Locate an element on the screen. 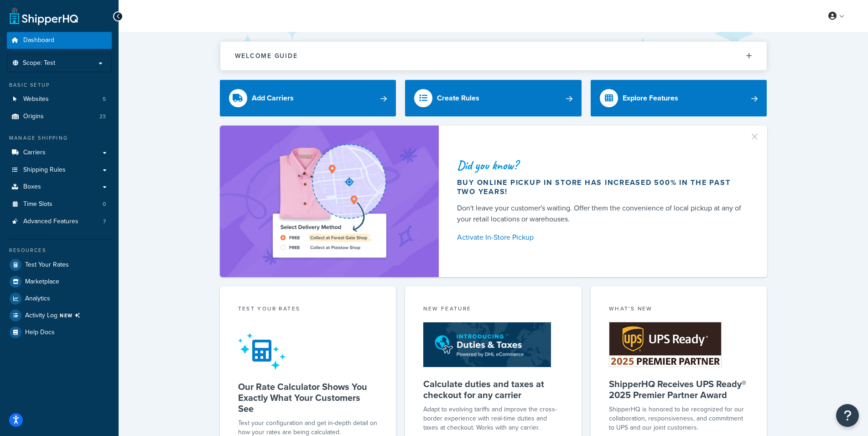  a: Analytics is located at coordinates (59, 299).